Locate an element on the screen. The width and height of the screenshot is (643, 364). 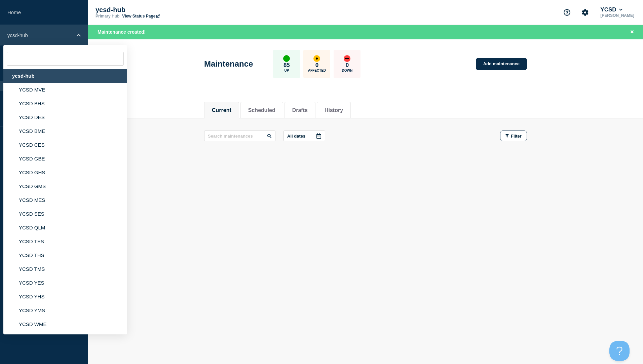
p: Primary Hub is located at coordinates (107, 16).